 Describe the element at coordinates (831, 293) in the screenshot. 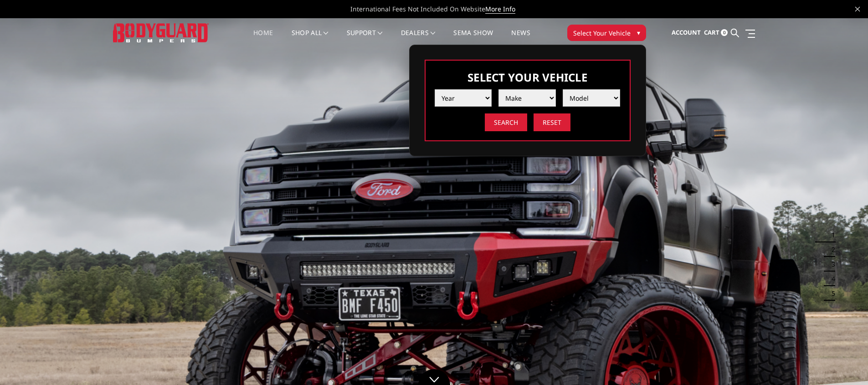

I see `button: 5 of 5` at that location.